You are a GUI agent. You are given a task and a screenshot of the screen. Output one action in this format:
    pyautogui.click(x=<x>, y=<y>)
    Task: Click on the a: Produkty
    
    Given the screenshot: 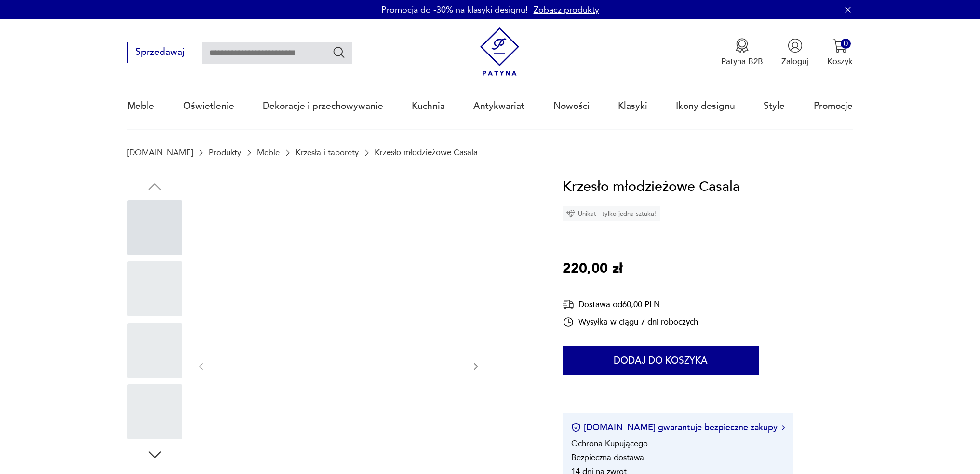 What is the action you would take?
    pyautogui.click(x=225, y=152)
    